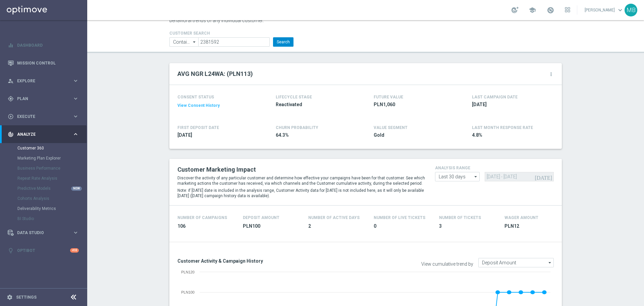 Image resolution: width=644 pixels, height=306 pixels. Describe the element at coordinates (315, 104) in the screenshot. I see `span: Reactivated` at that location.